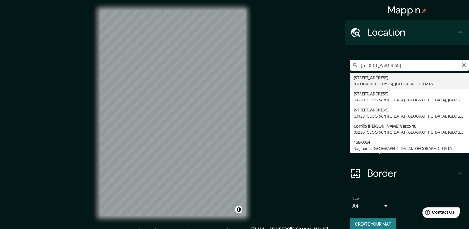 Image resolution: width=469 pixels, height=229 pixels. What do you see at coordinates (412, 173) in the screenshot?
I see `h4: Border` at bounding box center [412, 173].